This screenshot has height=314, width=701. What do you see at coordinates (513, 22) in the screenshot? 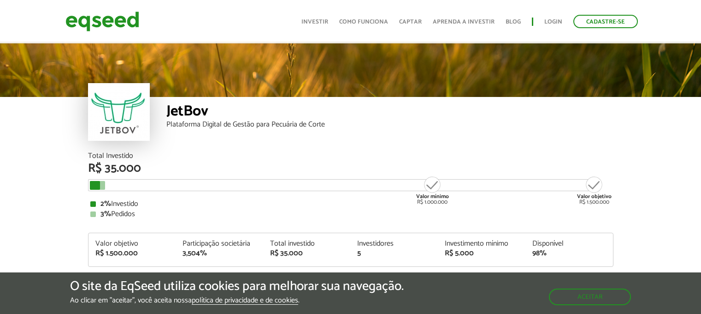
I see `a: Blog` at bounding box center [513, 22].